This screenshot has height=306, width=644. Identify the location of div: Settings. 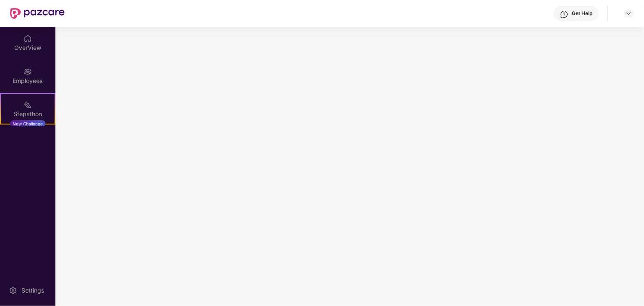
(33, 290).